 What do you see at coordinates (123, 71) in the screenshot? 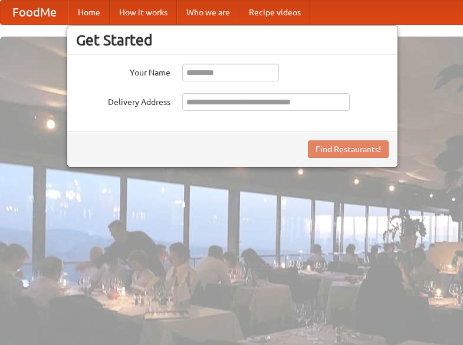
I see `label: Your Name` at bounding box center [123, 71].